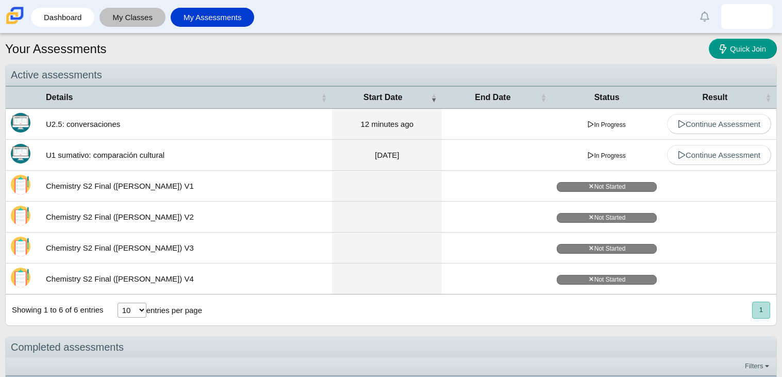 This screenshot has width=782, height=377. What do you see at coordinates (132, 17) in the screenshot?
I see `a: My Classes` at bounding box center [132, 17].